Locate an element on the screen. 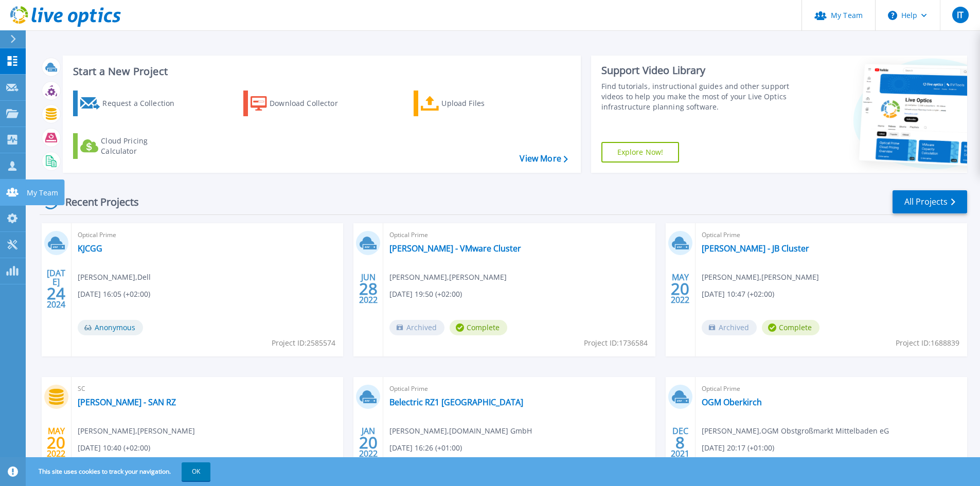 The image size is (980, 486). div: Download Collector is located at coordinates (311, 103).